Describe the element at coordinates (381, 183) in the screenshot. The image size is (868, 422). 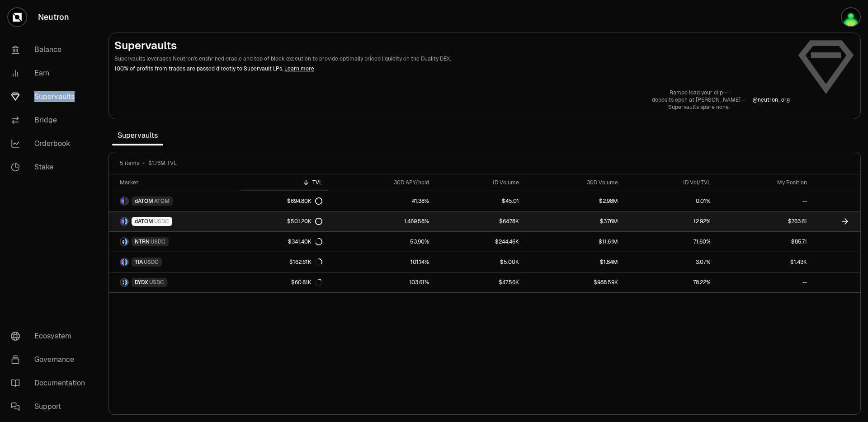
I see `div: 30D APY/hold` at that location.